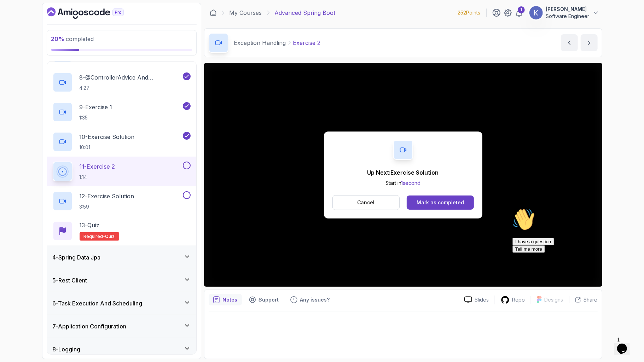 This screenshot has height=362, width=644. What do you see at coordinates (130, 77) in the screenshot?
I see `p: 8 - @ControllerAdvice And @ExceptionHandler` at bounding box center [130, 77].